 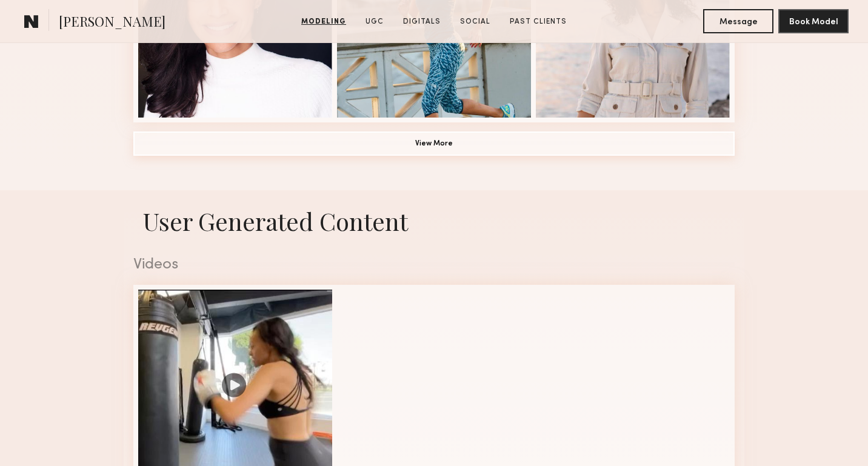 What do you see at coordinates (538, 22) in the screenshot?
I see `a: Past Clients` at bounding box center [538, 22].